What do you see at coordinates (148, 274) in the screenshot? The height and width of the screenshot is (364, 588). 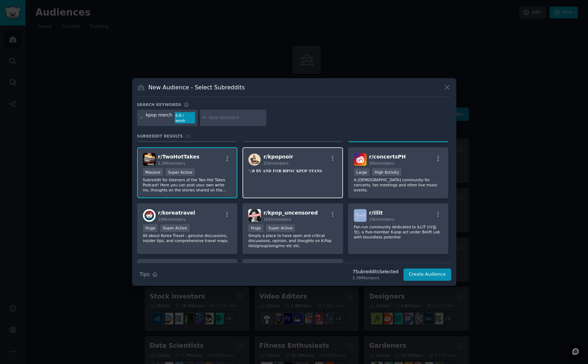 I see `button: Tips` at bounding box center [148, 274].